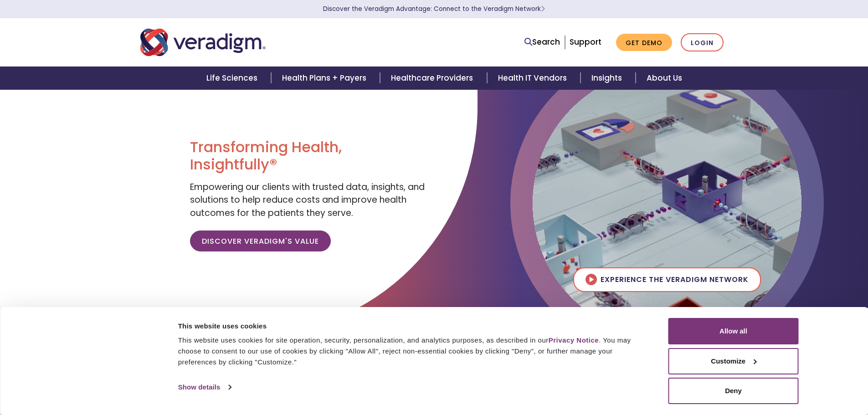  Describe the element at coordinates (644, 43) in the screenshot. I see `a: Get Demo` at that location.